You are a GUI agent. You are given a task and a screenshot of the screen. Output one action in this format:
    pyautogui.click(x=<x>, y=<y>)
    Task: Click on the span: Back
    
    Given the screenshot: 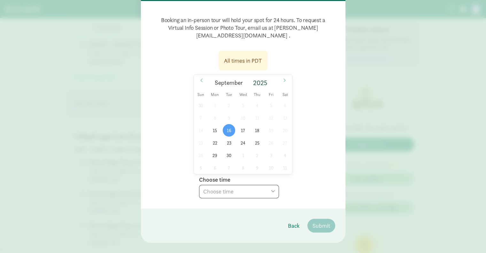 What is the action you would take?
    pyautogui.click(x=293, y=225)
    